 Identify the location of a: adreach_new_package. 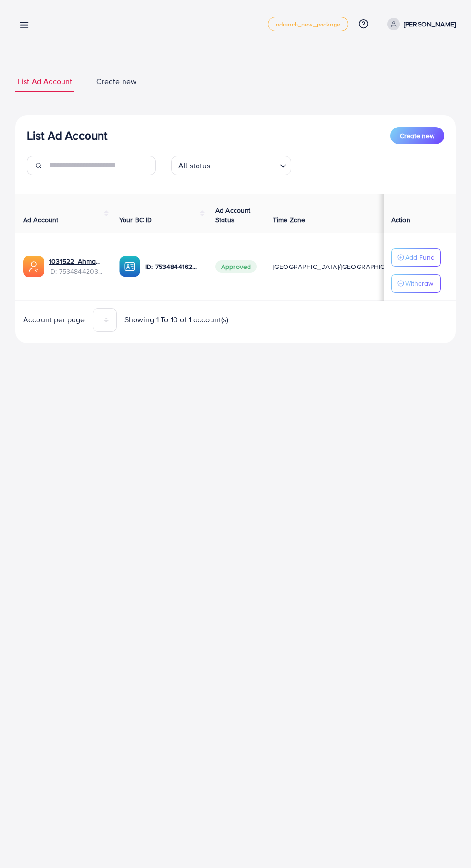
(308, 24).